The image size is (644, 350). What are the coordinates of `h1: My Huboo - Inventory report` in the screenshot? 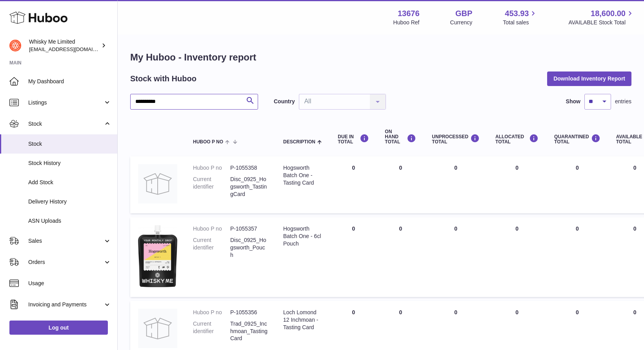 It's located at (381, 57).